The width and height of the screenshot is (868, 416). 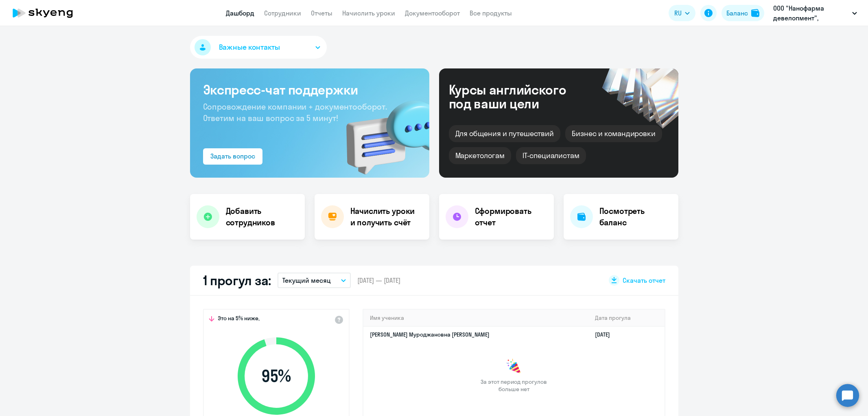 What do you see at coordinates (678, 13) in the screenshot?
I see `span: RU` at bounding box center [678, 13].